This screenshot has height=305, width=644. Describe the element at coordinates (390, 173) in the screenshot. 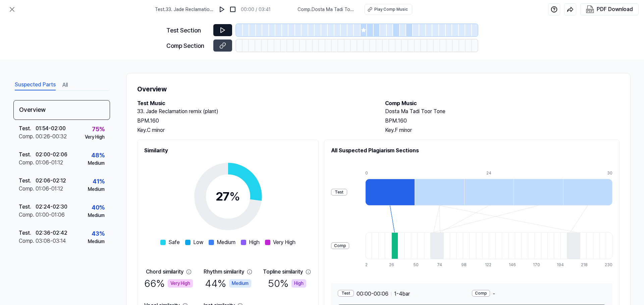

I see `div: 0` at that location.